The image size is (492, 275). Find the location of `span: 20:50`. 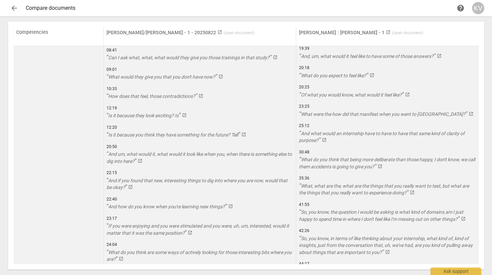

span: 20:50 is located at coordinates (200, 147).